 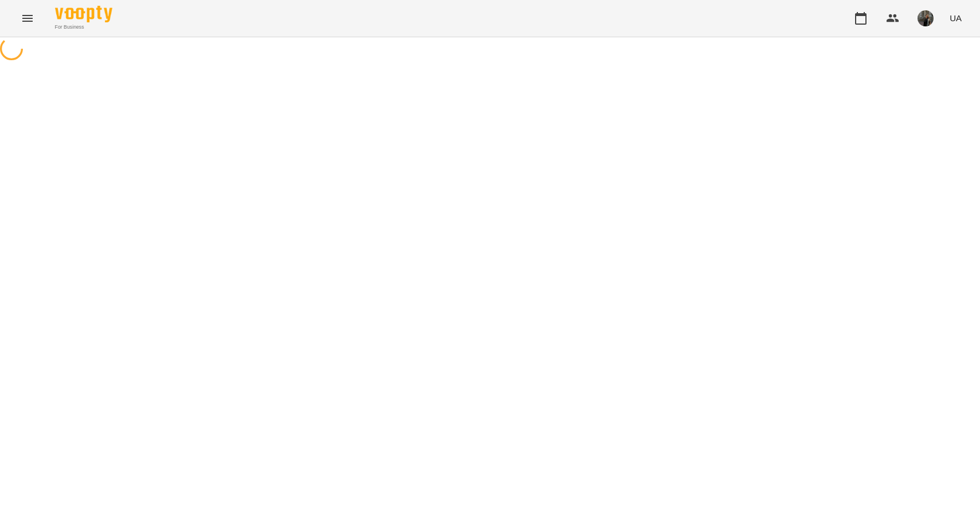 What do you see at coordinates (956, 18) in the screenshot?
I see `span: UA` at bounding box center [956, 18].